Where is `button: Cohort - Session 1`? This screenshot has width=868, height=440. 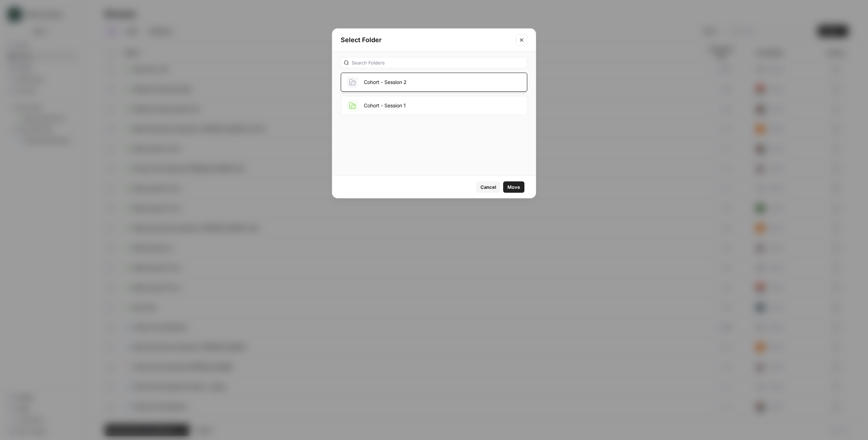 button: Cohort - Session 1 is located at coordinates (434, 106).